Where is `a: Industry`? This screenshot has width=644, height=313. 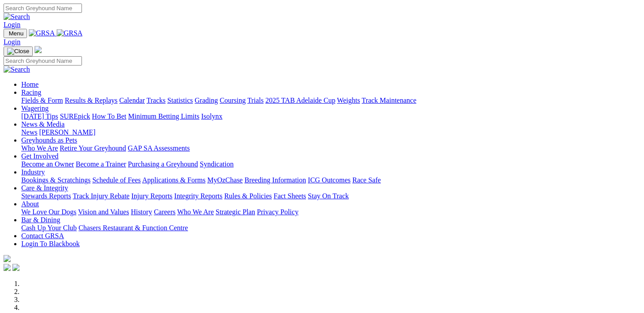 a: Industry is located at coordinates (33, 172).